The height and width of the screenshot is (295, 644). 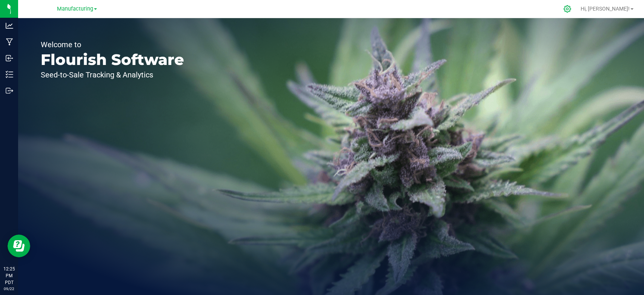 What do you see at coordinates (75, 9) in the screenshot?
I see `span: Manufacturing` at bounding box center [75, 9].